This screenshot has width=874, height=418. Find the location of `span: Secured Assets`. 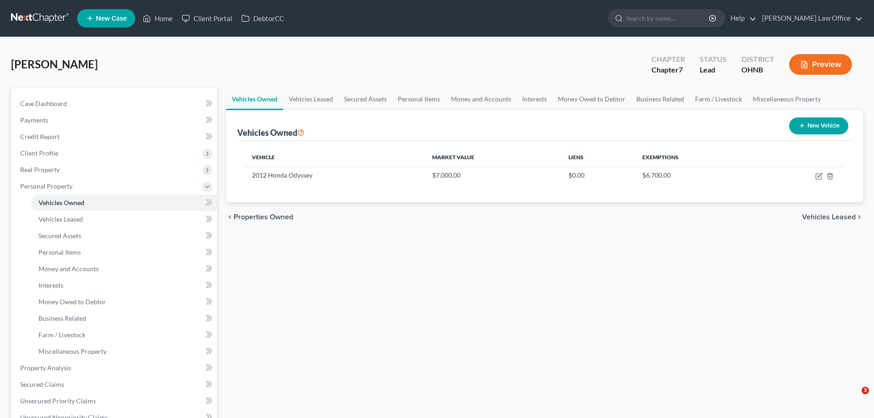

span: Secured Assets is located at coordinates (60, 235).